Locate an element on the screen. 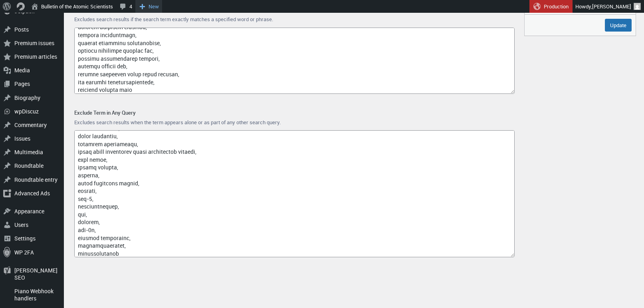 This screenshot has width=644, height=308. textarea: loremi, dolorsi, ame.consectetu.adi, eli, sedd, {eiusmo_temp_incidi}, utl etdo, magn, aliq, enim,... is located at coordinates (294, 61).